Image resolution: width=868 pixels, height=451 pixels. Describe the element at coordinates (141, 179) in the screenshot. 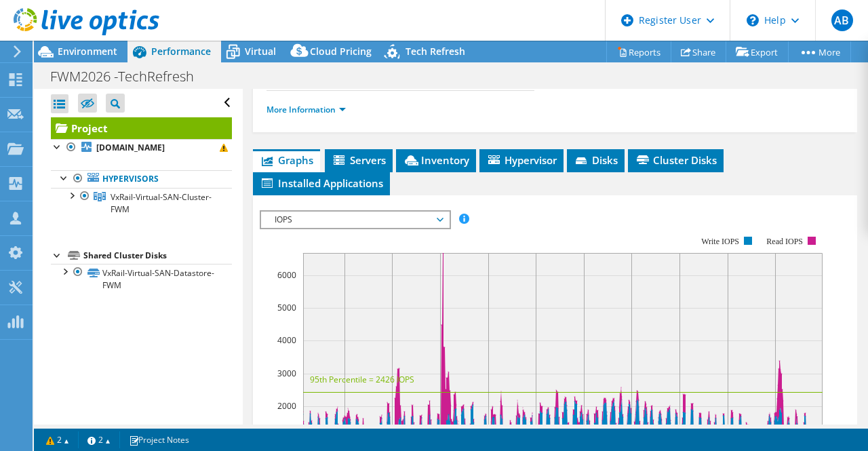

I see `a: Hypervisors` at that location.